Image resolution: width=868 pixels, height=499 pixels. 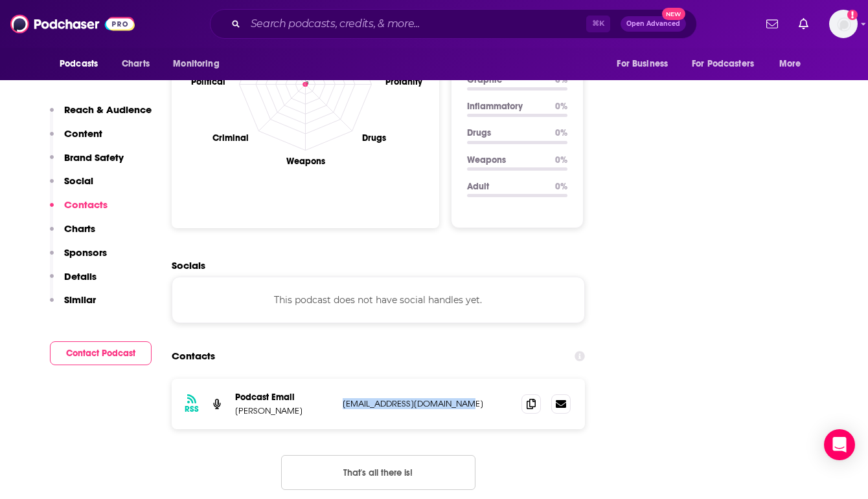 I want to click on span: Logged in as HughE, so click(x=843, y=24).